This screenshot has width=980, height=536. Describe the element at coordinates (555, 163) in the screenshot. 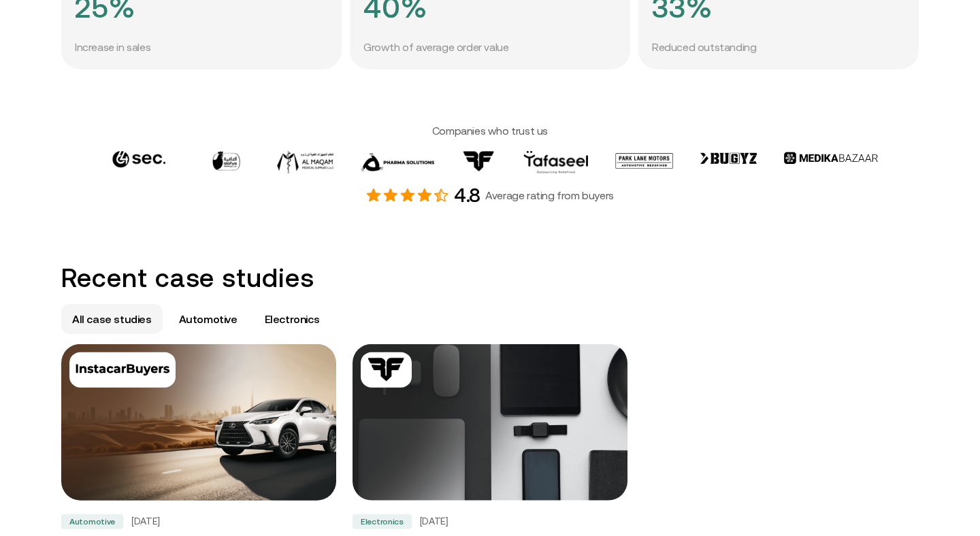

I see `img: Tafaseel Logo` at that location.